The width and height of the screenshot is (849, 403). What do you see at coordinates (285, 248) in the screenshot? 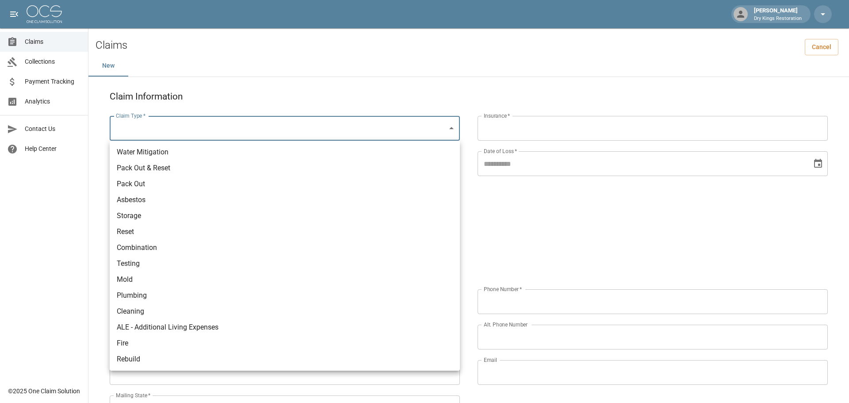
I see `li: Combination` at bounding box center [285, 248].